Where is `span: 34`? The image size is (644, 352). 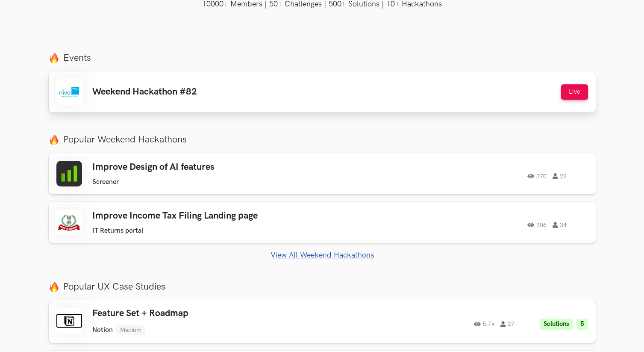
span: 34 is located at coordinates (559, 225).